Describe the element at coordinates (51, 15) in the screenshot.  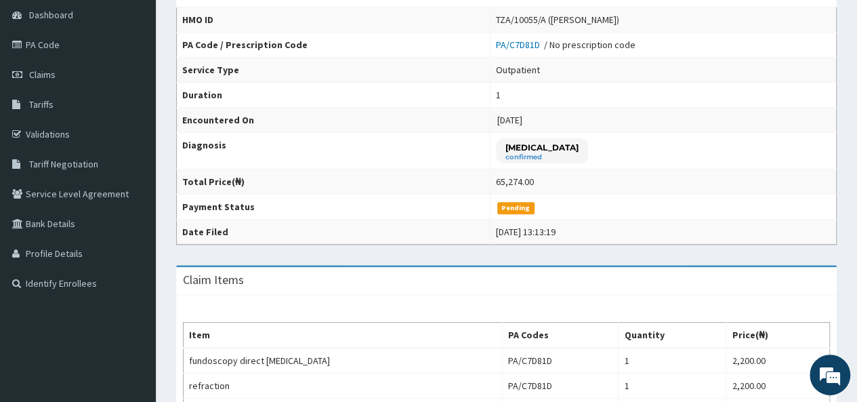
I see `span: Dashboard` at that location.